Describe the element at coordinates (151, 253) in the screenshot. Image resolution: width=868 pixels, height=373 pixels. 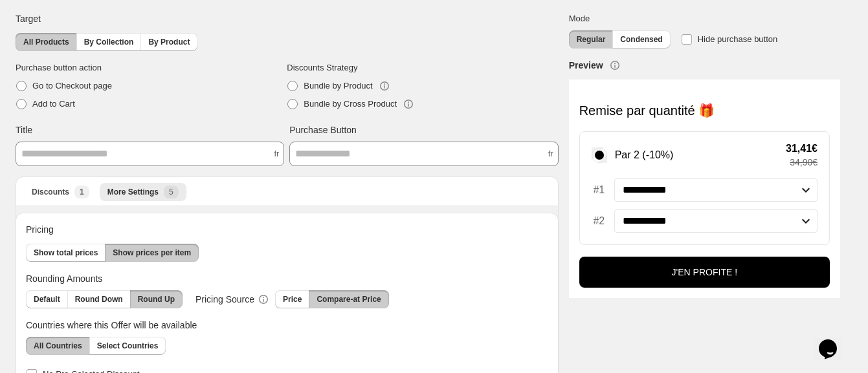
I see `button: Show prices per item` at that location.